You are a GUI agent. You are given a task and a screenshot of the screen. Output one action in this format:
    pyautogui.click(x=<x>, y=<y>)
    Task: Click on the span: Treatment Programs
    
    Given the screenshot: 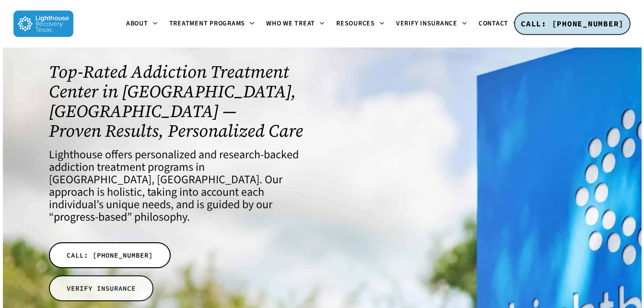 What is the action you would take?
    pyautogui.click(x=207, y=24)
    